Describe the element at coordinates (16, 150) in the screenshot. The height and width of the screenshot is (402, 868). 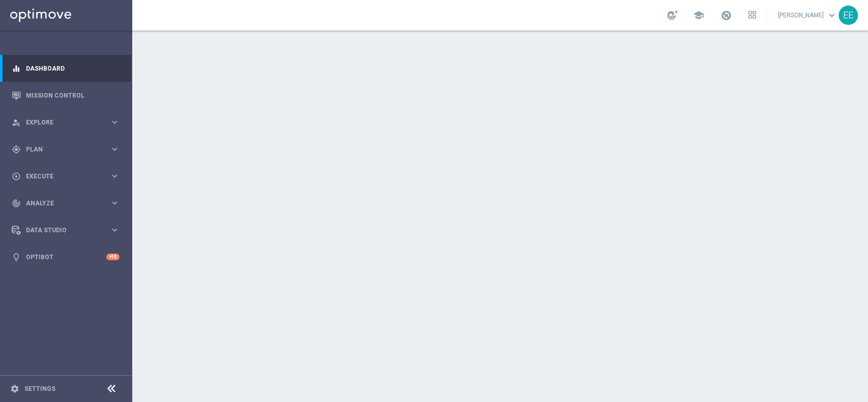
I see `i: gps_fixed` at that location.